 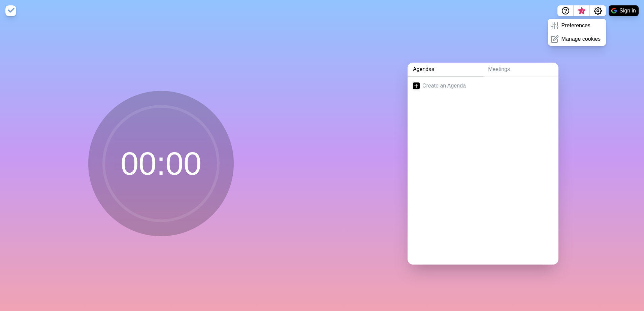 I want to click on button: Help, so click(x=566, y=11).